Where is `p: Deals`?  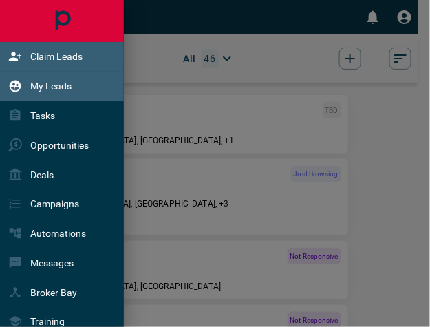
p: Deals is located at coordinates (42, 175).